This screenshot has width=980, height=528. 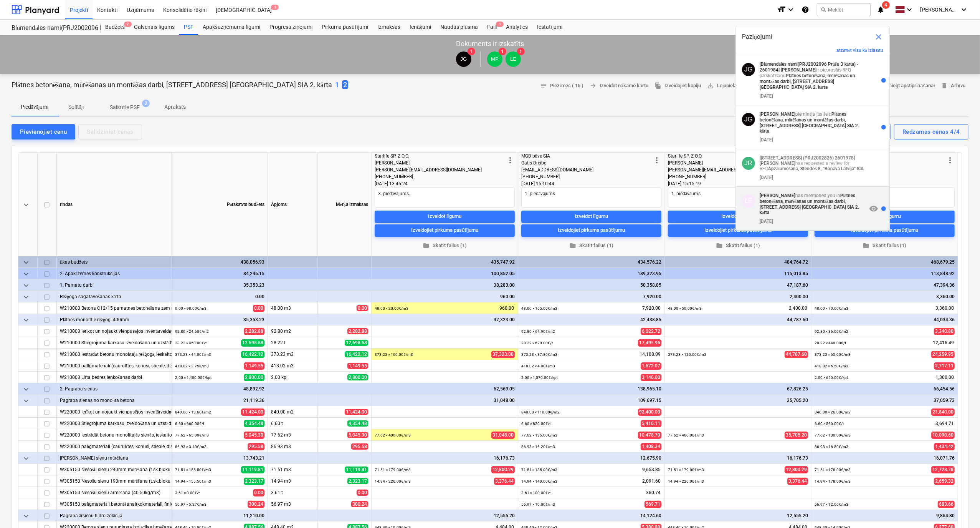 What do you see at coordinates (538, 366) in the screenshot?
I see `small: 418.02 × 4.00€ / m3` at bounding box center [538, 366].